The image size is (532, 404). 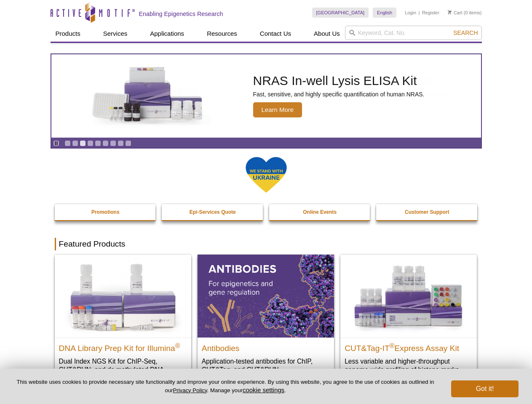 I want to click on strong: Customer Support, so click(x=427, y=212).